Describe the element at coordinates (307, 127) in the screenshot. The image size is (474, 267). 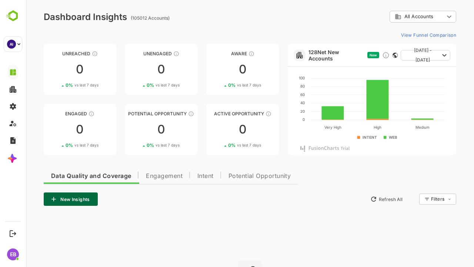
I see `text: Very High` at that location.